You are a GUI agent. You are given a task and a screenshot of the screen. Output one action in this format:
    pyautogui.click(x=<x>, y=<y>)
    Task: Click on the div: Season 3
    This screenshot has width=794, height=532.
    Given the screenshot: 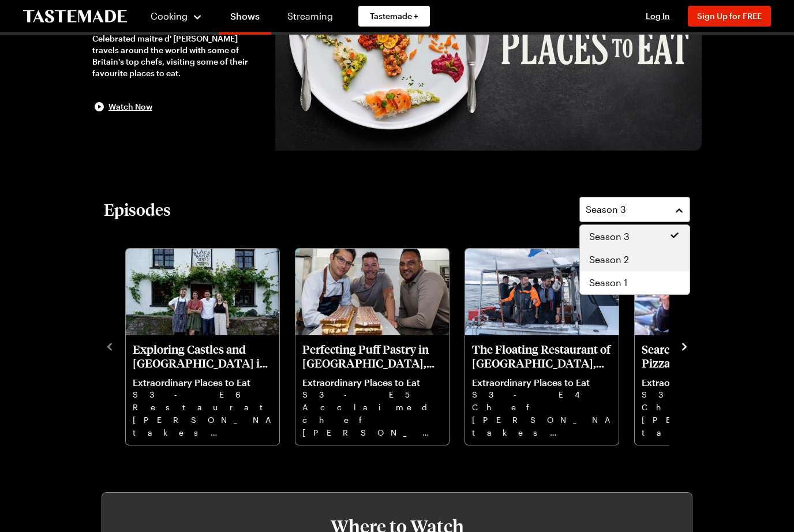 What is the action you would take?
    pyautogui.click(x=635, y=260)
    